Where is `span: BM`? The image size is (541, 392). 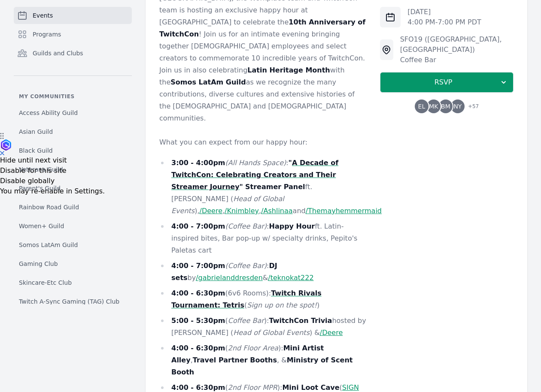
span: BM is located at coordinates (446, 106).